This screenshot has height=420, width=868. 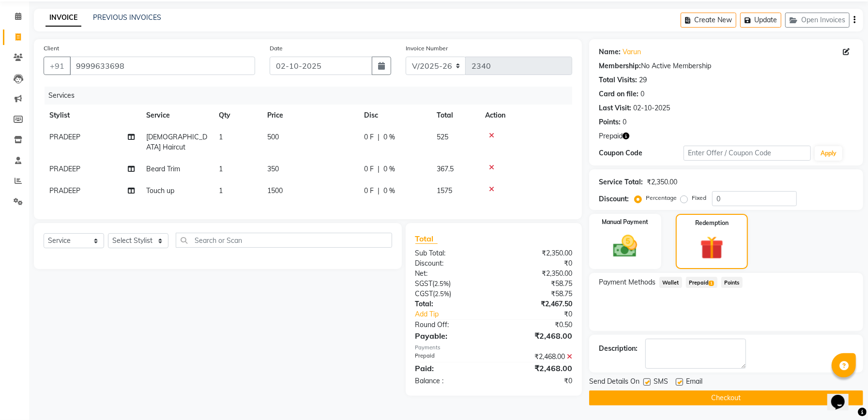 I want to click on a: INVOICE, so click(x=64, y=18).